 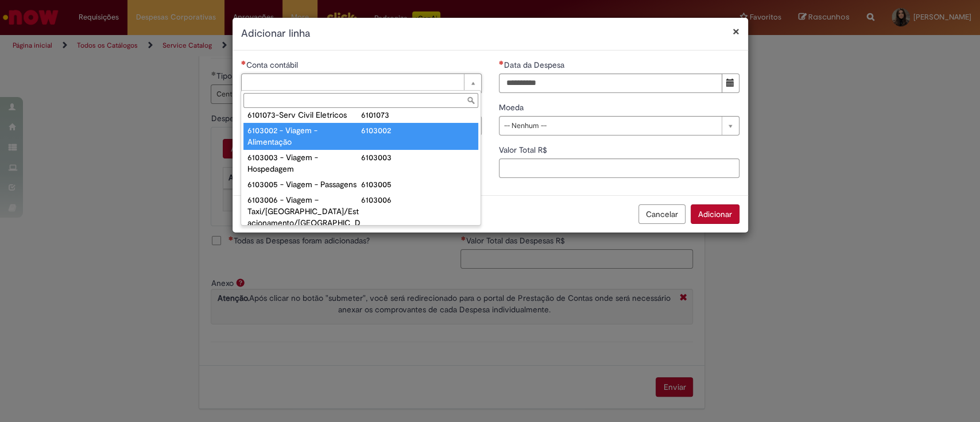 I want to click on ul: Conta contábil, so click(x=360, y=168).